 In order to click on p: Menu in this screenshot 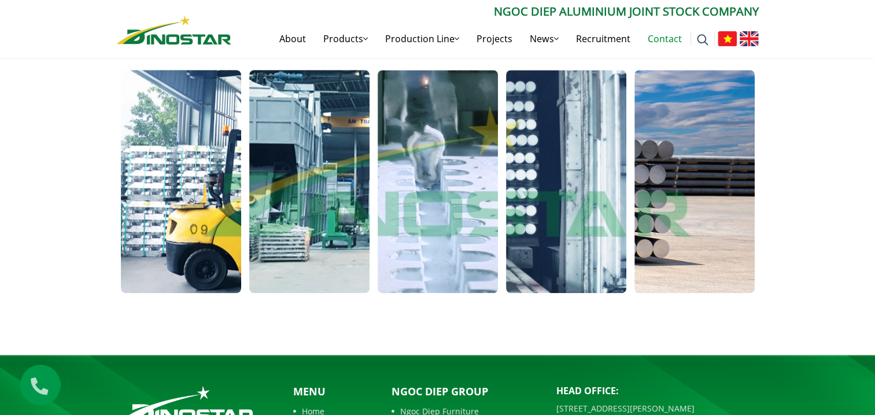, I will do `click(328, 391)`.